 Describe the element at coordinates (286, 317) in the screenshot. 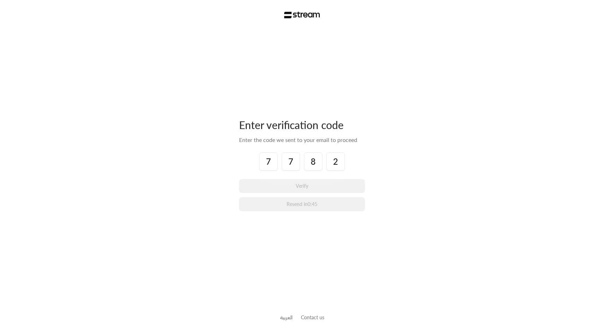

I see `a: العربية` at that location.